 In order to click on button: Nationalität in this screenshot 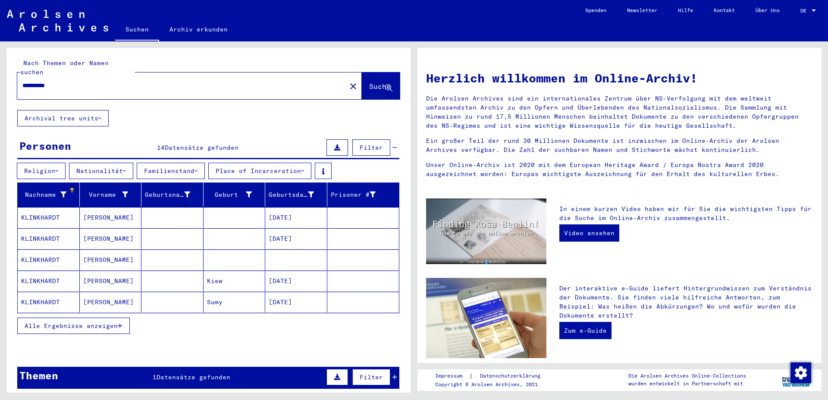, I will do `click(101, 171)`.